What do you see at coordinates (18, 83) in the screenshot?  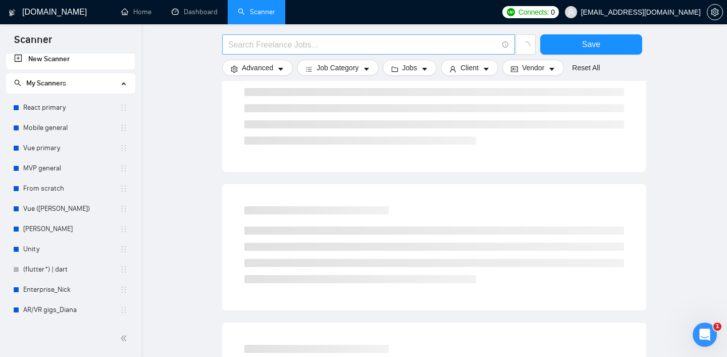 I see `span: search` at bounding box center [18, 83].